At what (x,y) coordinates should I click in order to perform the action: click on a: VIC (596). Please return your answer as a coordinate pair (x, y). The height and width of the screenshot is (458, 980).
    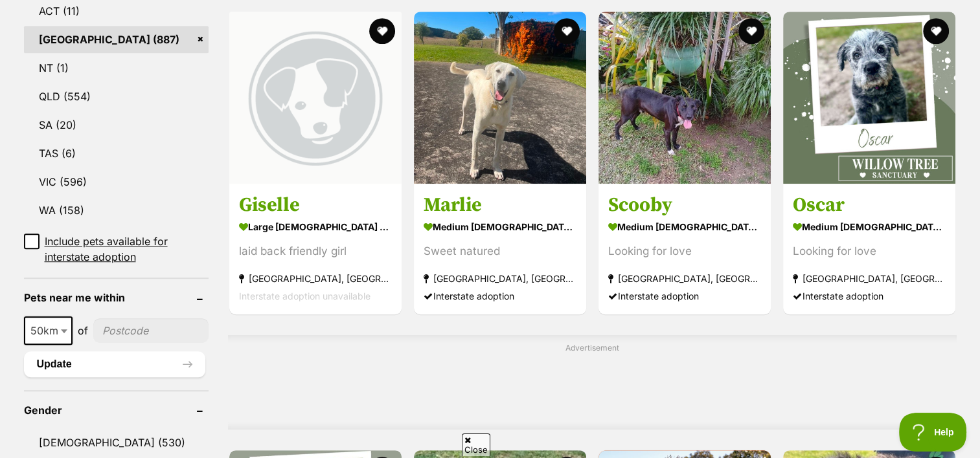
    Looking at the image, I should click on (116, 182).